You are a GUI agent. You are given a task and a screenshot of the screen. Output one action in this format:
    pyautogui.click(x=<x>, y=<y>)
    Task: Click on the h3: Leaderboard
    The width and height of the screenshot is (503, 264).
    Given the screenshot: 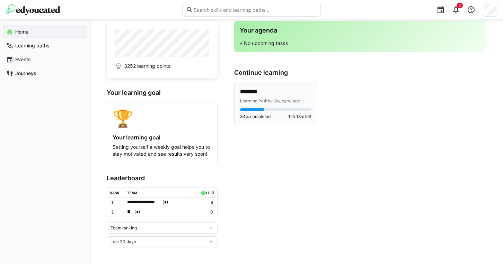 What is the action you would take?
    pyautogui.click(x=162, y=178)
    